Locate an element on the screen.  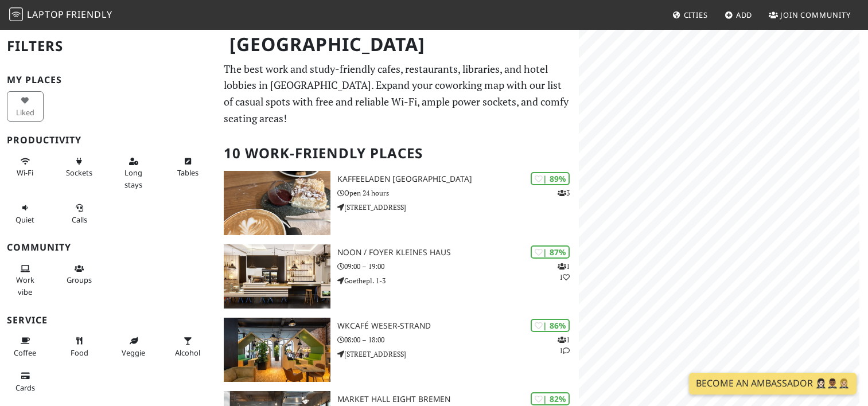
p: The best work and study-friendly cafes, restaurants, libraries, and hotel lobbies in [GEOGRAPHIC_... is located at coordinates (398, 94).